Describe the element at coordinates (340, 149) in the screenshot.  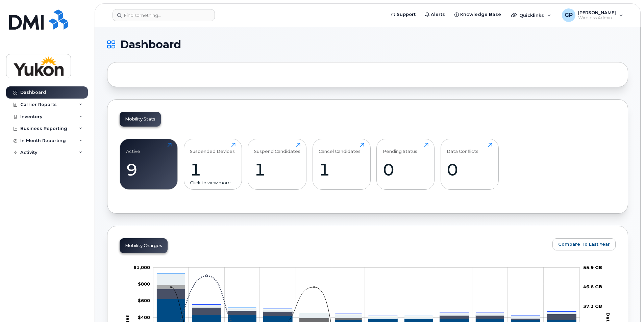
I see `div: Cancel Candidates` at that location.